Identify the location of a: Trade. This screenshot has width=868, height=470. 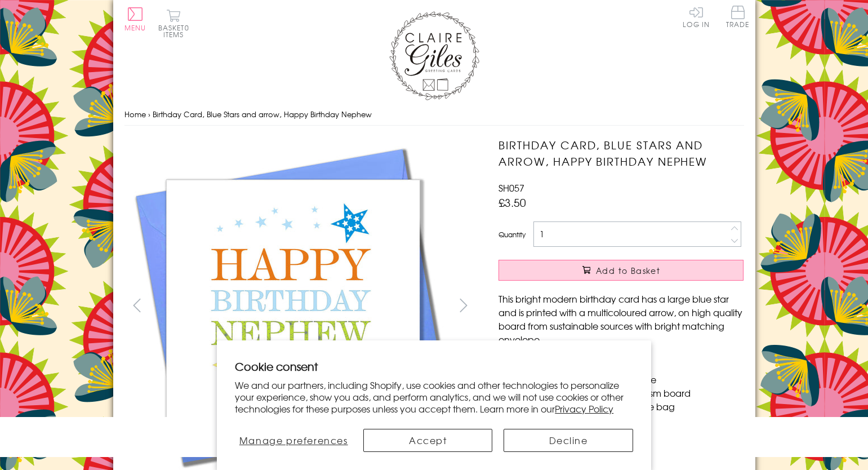
(738, 17).